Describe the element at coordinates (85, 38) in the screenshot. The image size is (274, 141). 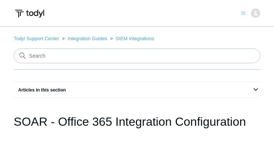
I see `li: Integration Guides` at that location.